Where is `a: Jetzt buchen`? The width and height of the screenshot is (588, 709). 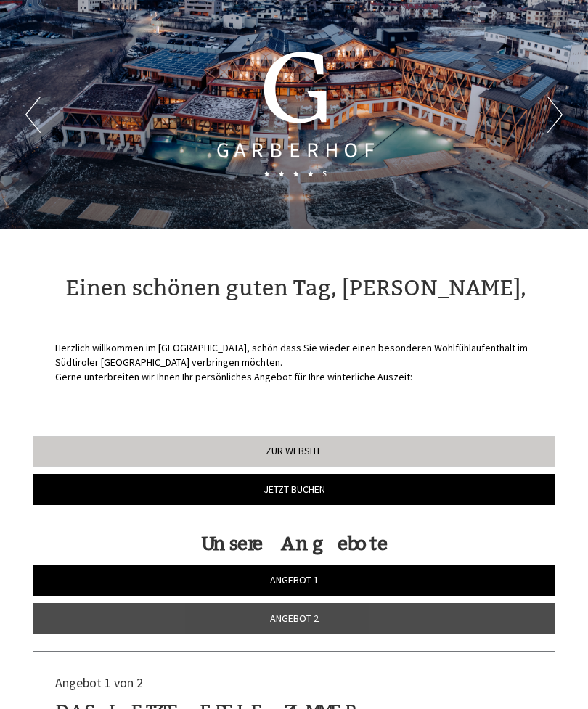 a: Jetzt buchen is located at coordinates (294, 489).